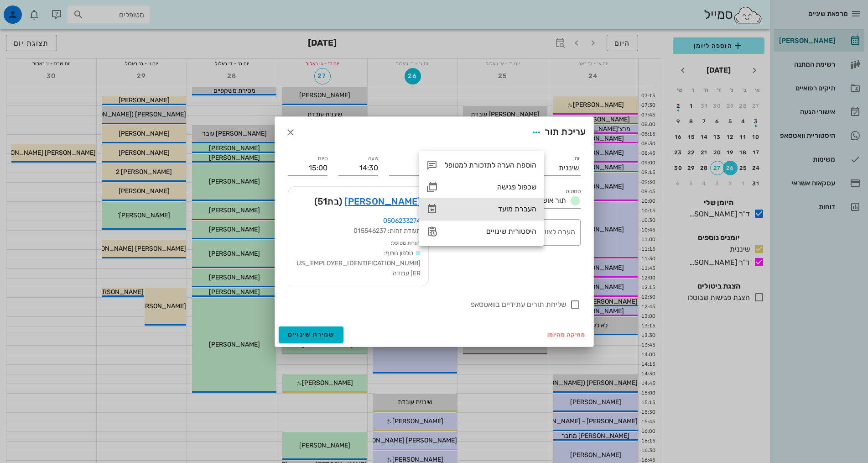 This screenshot has width=868, height=463. I want to click on label: שעה, so click(372, 158).